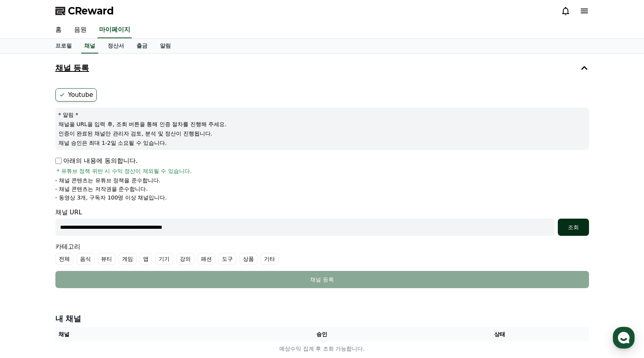 This screenshot has height=358, width=644. I want to click on p: 인증이 완료된 채널만 관리자 검토, 분석 및 정산이 진행됩니다., so click(322, 134).